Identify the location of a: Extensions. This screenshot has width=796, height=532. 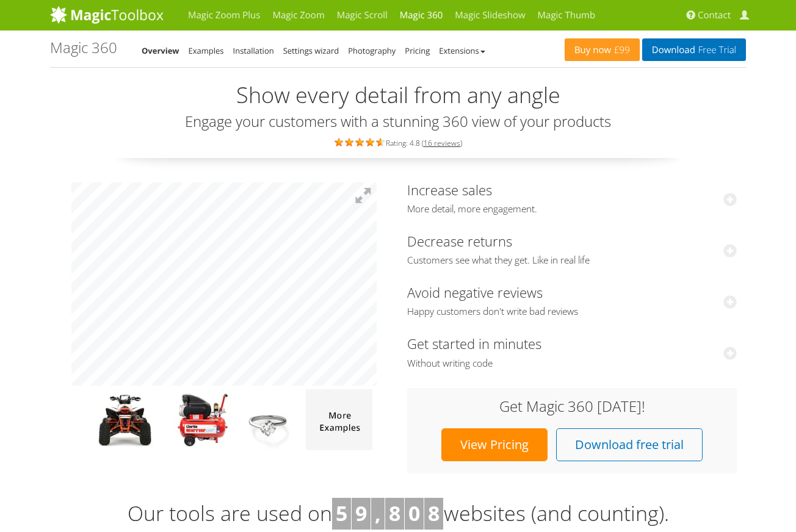
(461, 51).